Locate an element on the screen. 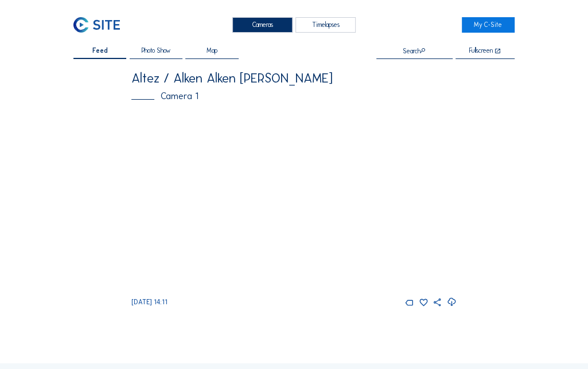 This screenshot has width=588, height=369. span: Photo Show is located at coordinates (156, 50).